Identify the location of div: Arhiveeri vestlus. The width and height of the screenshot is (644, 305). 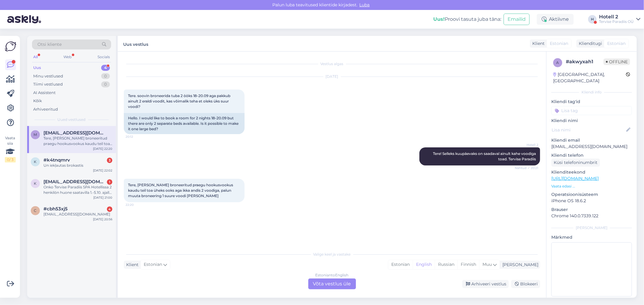
(485, 284).